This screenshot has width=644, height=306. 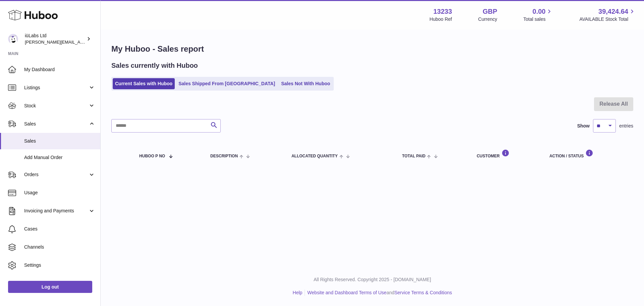 What do you see at coordinates (56, 106) in the screenshot?
I see `span: Stock` at bounding box center [56, 106].